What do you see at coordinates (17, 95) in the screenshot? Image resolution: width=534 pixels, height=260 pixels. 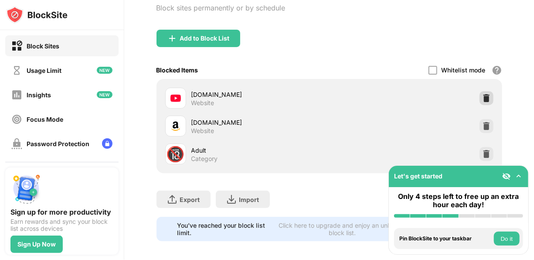 I see `img: insights-off.svg` at bounding box center [17, 95].